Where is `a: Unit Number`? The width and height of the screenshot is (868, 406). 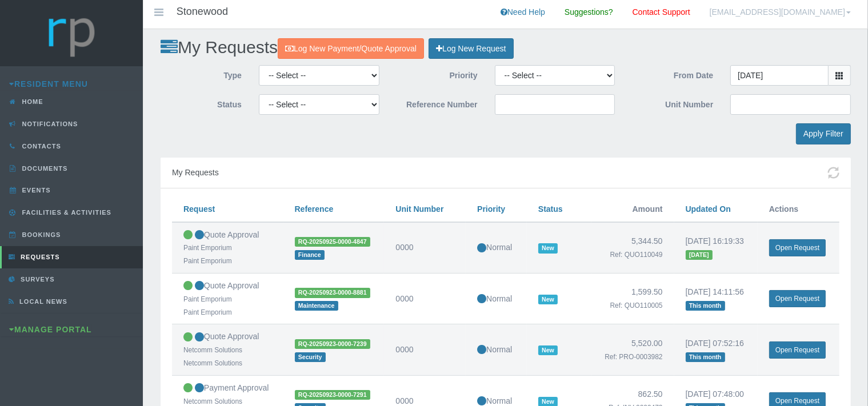 a: Unit Number is located at coordinates (419, 209).